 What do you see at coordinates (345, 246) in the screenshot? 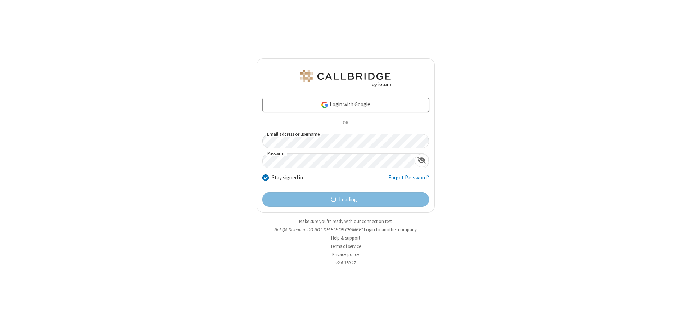
I see `a: Terms of service` at bounding box center [345, 246].